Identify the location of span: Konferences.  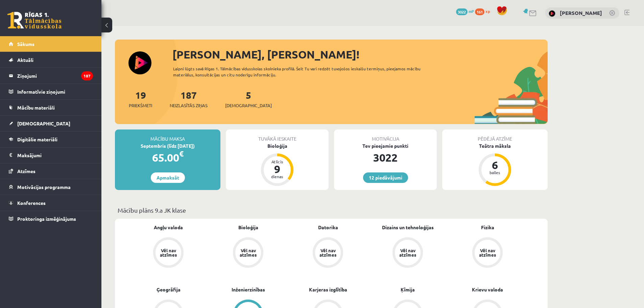
(31, 203).